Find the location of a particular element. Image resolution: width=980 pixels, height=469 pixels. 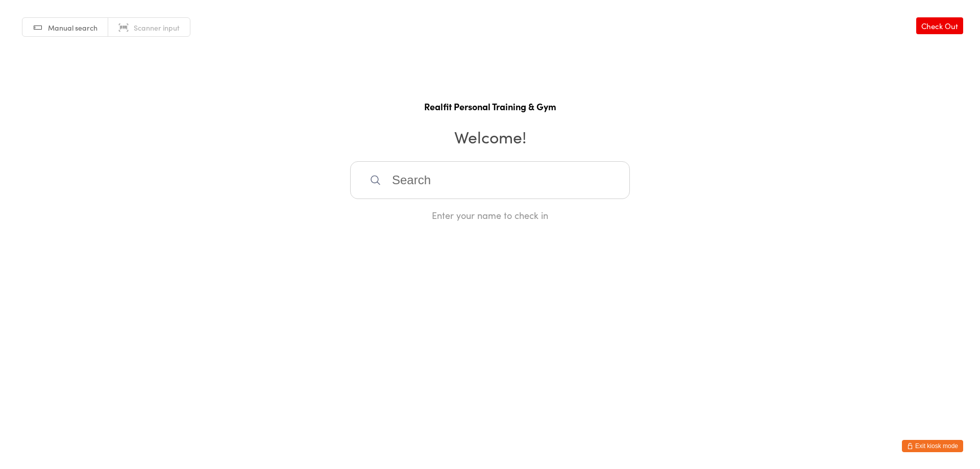

input: Search is located at coordinates (490, 180).